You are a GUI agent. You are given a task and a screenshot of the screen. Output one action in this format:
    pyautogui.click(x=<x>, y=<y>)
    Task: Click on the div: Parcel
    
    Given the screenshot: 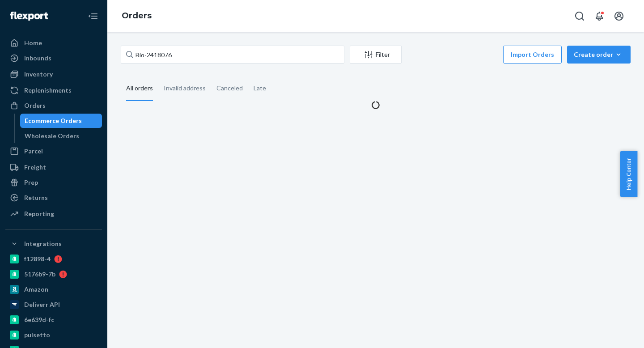 What is the action you would take?
    pyautogui.click(x=34, y=151)
    